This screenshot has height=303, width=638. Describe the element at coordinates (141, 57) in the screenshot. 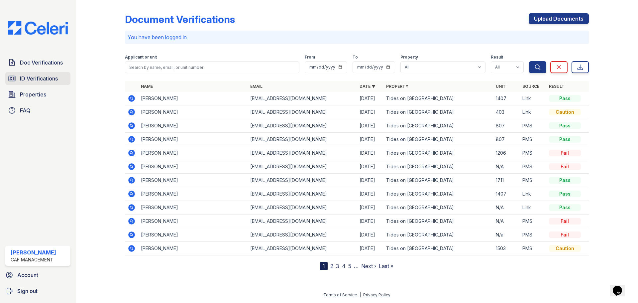

I see `label: Applicant or unit` at that location.